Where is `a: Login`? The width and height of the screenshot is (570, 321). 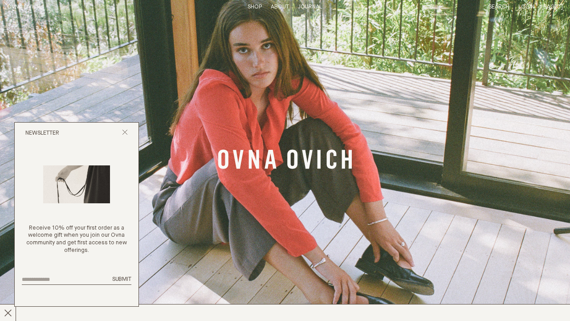 a: Login is located at coordinates (527, 7).